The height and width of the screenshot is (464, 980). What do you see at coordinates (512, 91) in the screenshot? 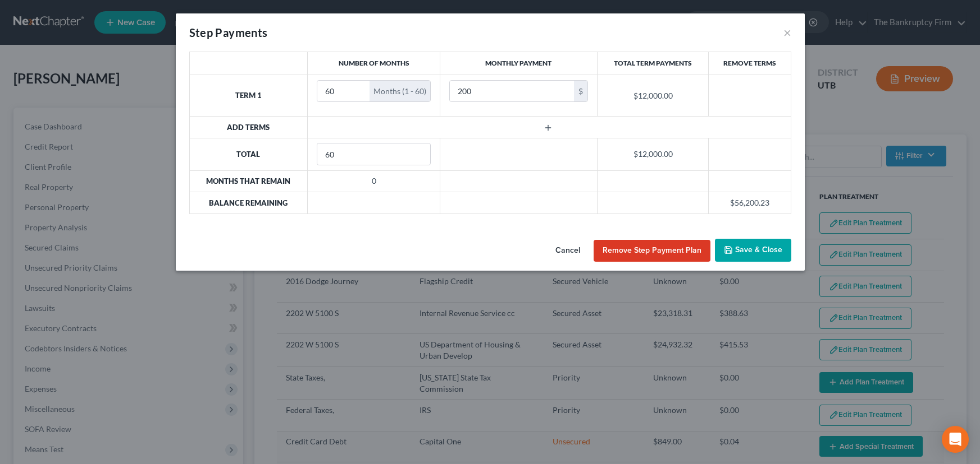
I see `input: 0.00` at bounding box center [512, 91].